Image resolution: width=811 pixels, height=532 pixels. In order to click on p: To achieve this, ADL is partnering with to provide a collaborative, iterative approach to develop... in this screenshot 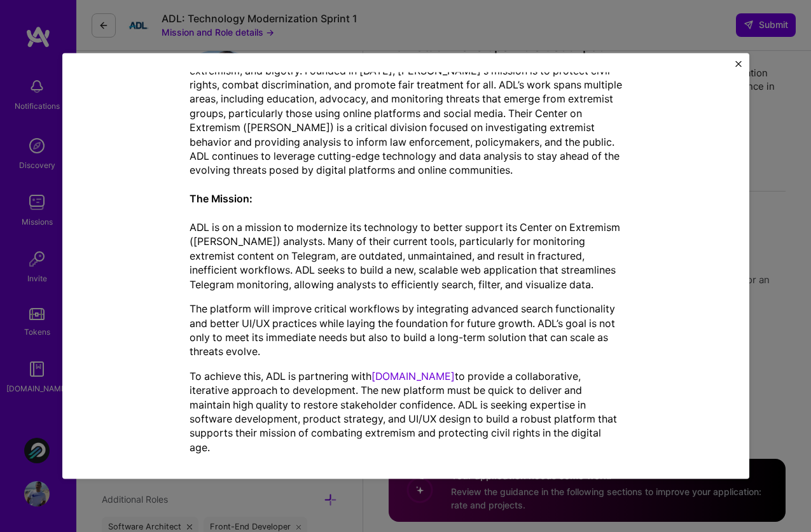, I will do `click(406, 411)`.